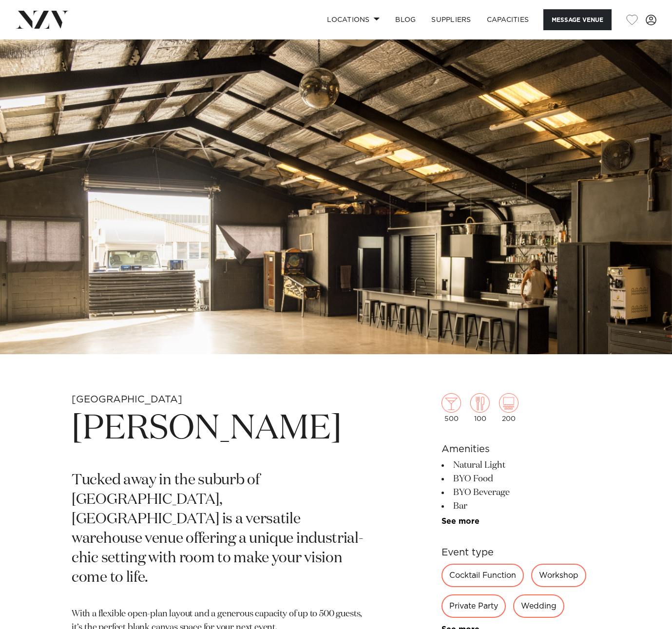 Image resolution: width=672 pixels, height=629 pixels. What do you see at coordinates (482, 575) in the screenshot?
I see `div: Cocktail Function` at bounding box center [482, 575].